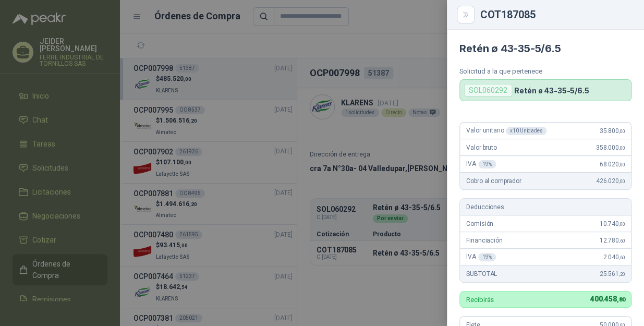 The width and height of the screenshot is (644, 326). What do you see at coordinates (612, 274) in the screenshot?
I see `span: 25.561` at bounding box center [612, 274].